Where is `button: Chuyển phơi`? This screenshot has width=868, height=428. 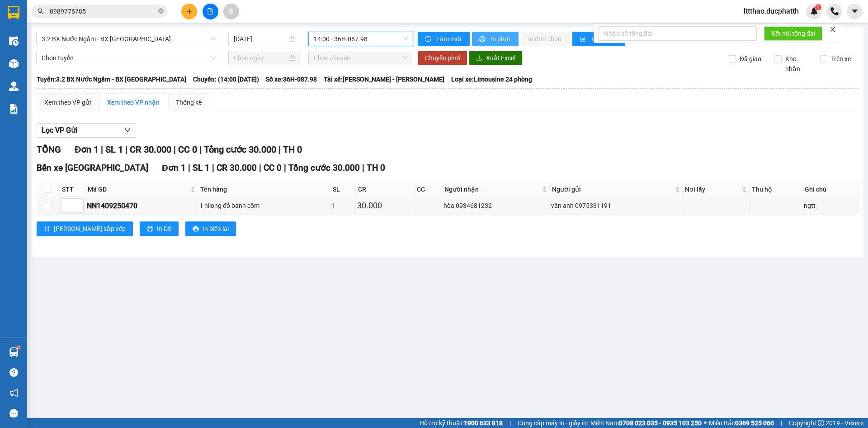 button: Chuyển phơi is located at coordinates (442, 58).